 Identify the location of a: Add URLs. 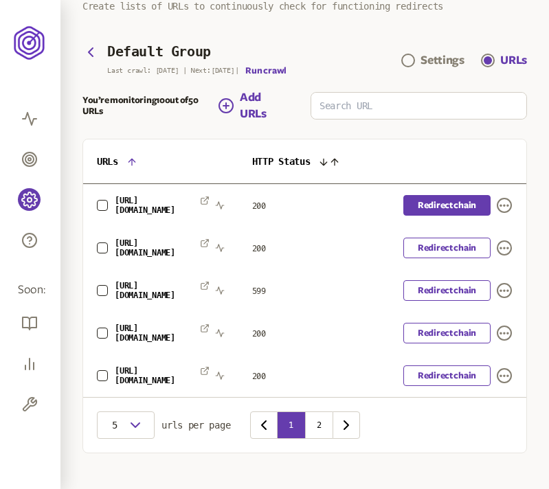
(253, 106).